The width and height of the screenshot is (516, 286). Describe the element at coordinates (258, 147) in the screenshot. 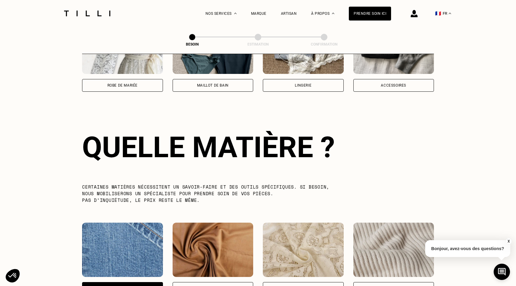

I see `div: Quelle matière ?` at that location.